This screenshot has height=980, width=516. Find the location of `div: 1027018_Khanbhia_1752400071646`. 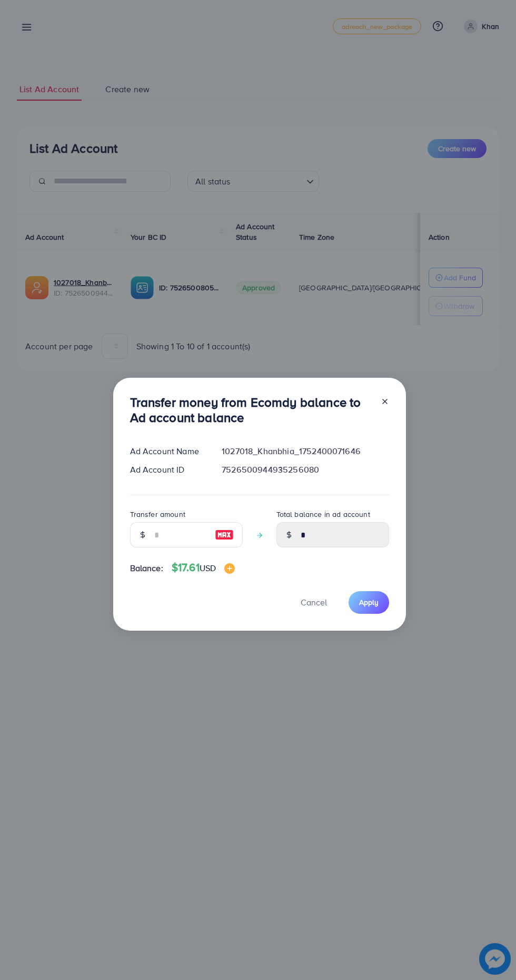

div: 1027018_Khanbhia_1752400071646 is located at coordinates (305, 451).